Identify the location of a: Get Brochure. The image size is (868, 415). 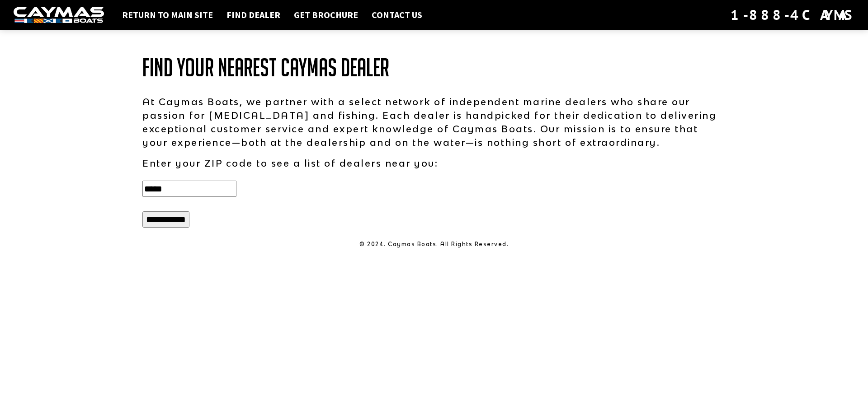
(326, 15).